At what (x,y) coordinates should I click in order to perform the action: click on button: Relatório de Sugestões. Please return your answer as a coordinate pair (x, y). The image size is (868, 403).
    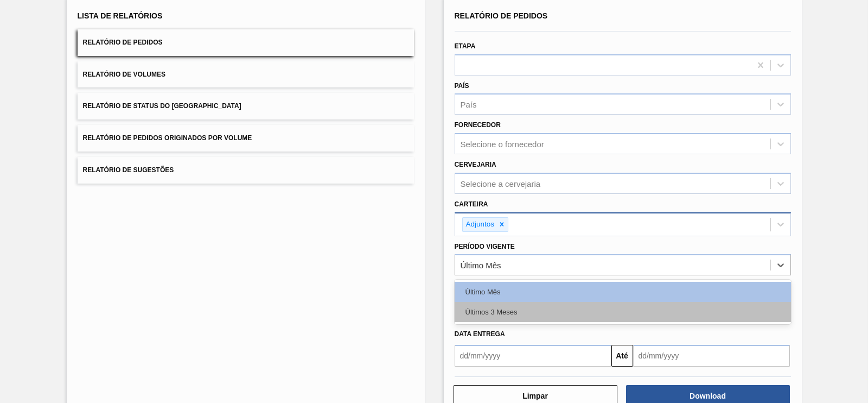
    Looking at the image, I should click on (246, 170).